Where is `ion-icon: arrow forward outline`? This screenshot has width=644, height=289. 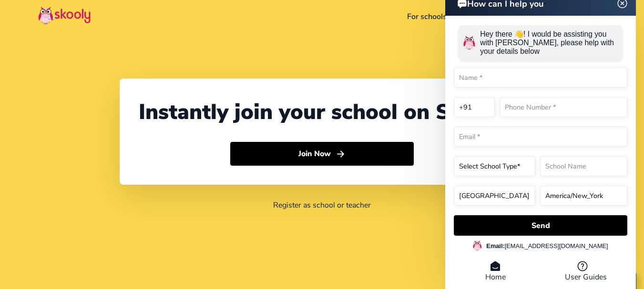
ion-icon: arrow forward outline is located at coordinates (341, 154).